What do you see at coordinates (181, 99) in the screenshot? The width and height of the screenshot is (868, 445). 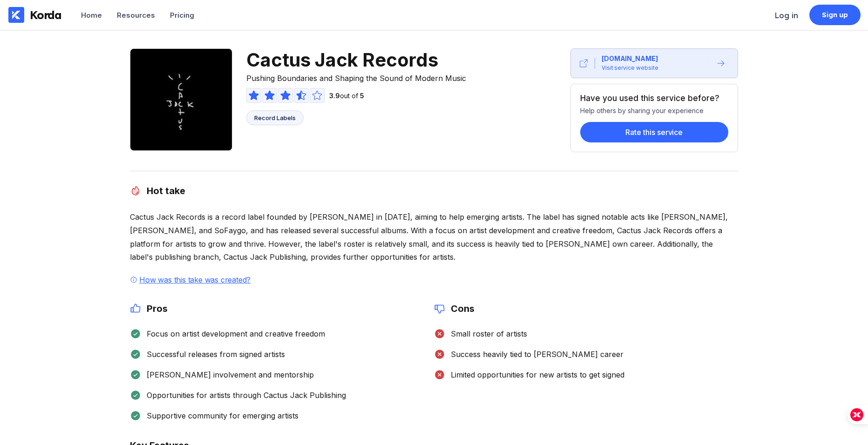 I see `img: Cactus Jack Records` at bounding box center [181, 99].